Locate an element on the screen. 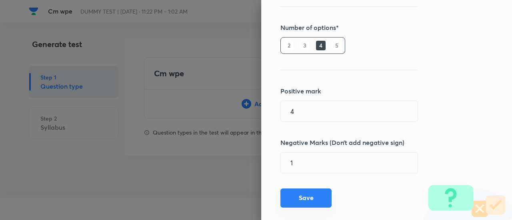 The image size is (512, 220). h5: Negative Marks (Don’t add negative sign) is located at coordinates (373, 143).